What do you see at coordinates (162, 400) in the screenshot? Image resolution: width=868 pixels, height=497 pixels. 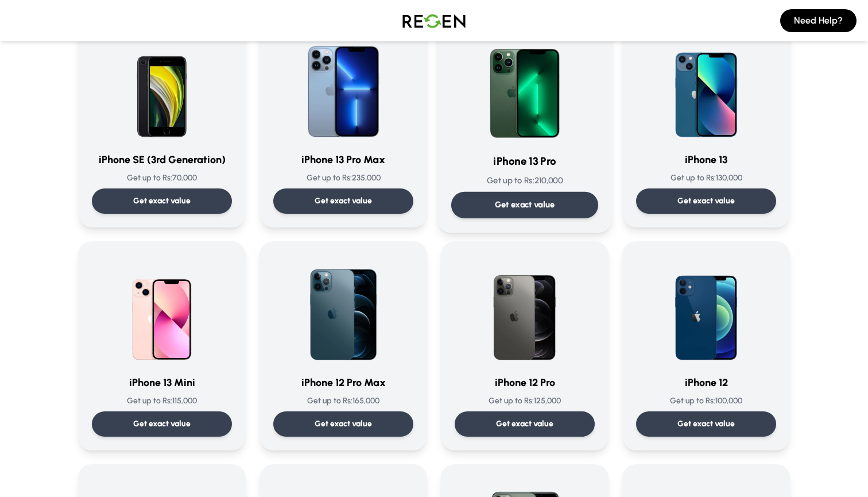 I see `p: Get up to Rs: 115,000` at bounding box center [162, 400].